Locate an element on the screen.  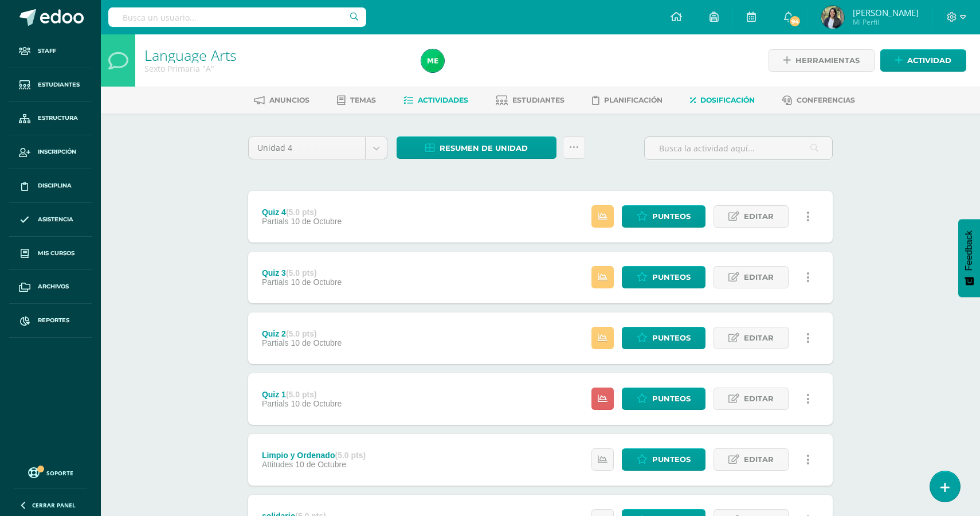
span: Unidad 4 is located at coordinates (307, 148).